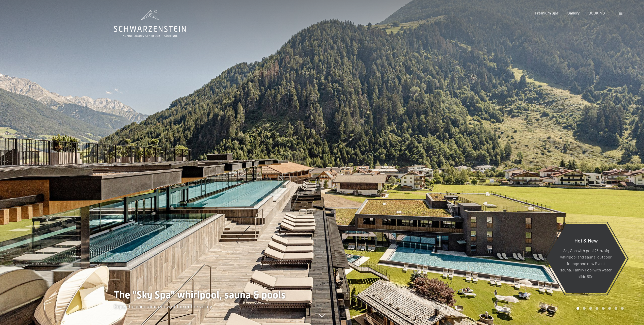 The width and height of the screenshot is (644, 325). Describe the element at coordinates (547, 13) in the screenshot. I see `span: Premium Spa` at that location.